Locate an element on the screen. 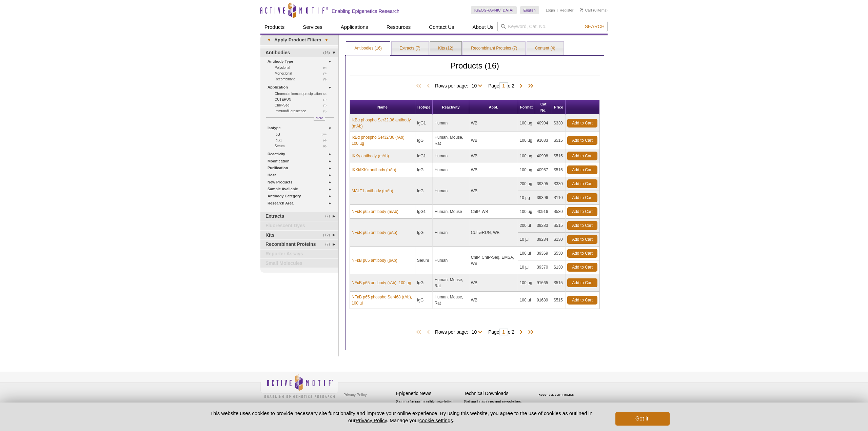 This screenshot has height=431, width=868. h2: Products (16) is located at coordinates (475, 322).